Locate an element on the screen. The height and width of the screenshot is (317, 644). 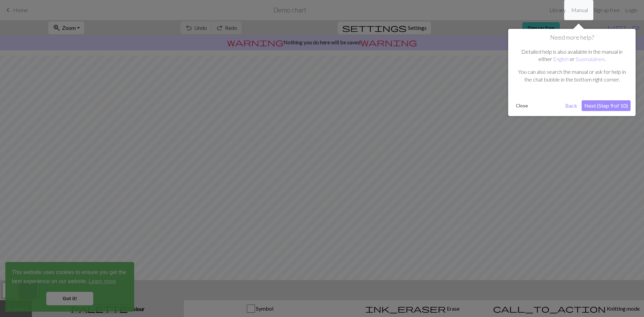
a: English is located at coordinates (561, 58).